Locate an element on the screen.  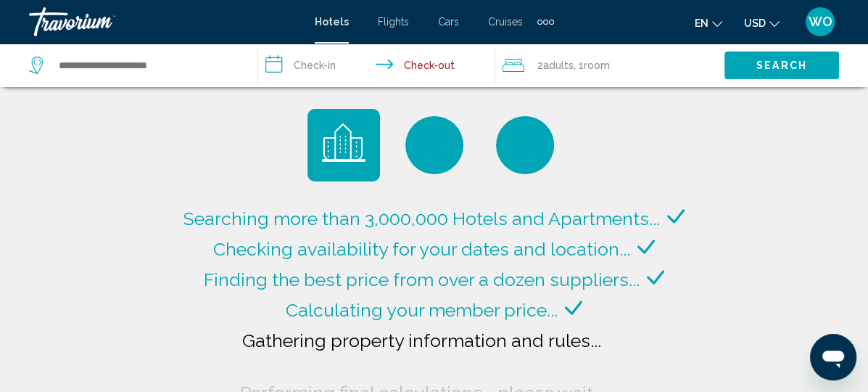
span: Searching more than 3,000,000 Hotels and Apartments... is located at coordinates (422, 219).